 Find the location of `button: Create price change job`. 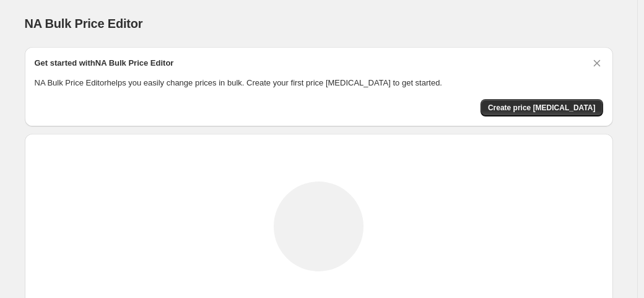

button: Create price change job is located at coordinates (542, 108).